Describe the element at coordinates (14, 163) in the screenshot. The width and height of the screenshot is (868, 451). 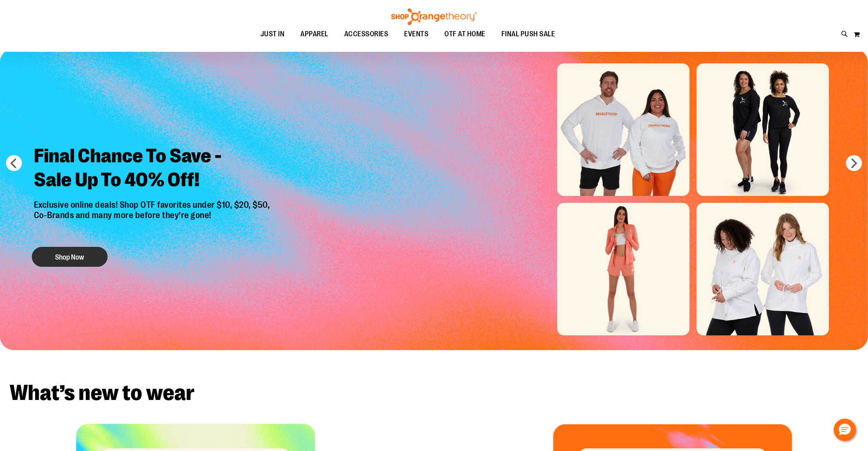
I see `button: prev` at that location.